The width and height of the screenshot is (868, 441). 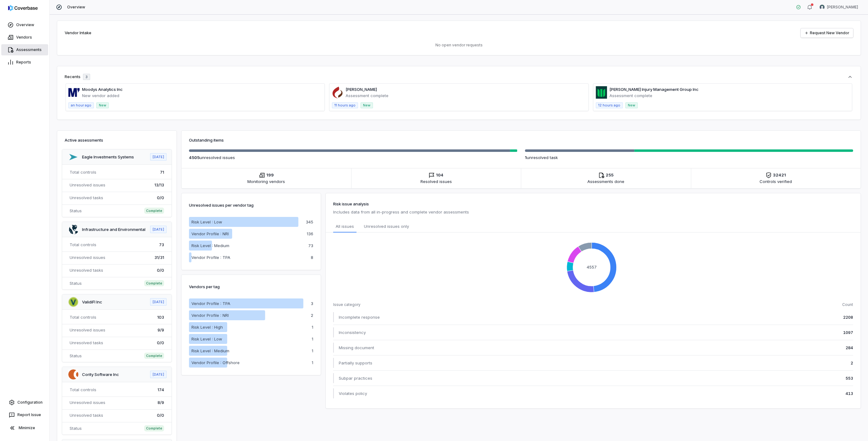 I want to click on a: Eagle Investments Systems, so click(x=108, y=157).